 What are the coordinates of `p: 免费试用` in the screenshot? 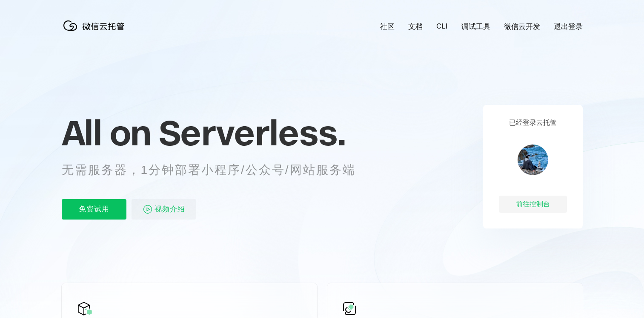 It's located at (94, 209).